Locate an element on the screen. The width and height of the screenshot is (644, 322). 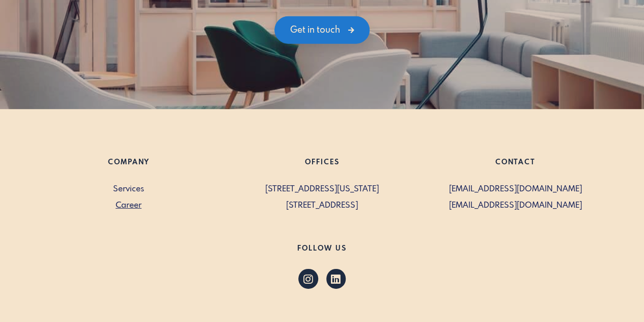
a: Get in touch is located at coordinates (322, 30).